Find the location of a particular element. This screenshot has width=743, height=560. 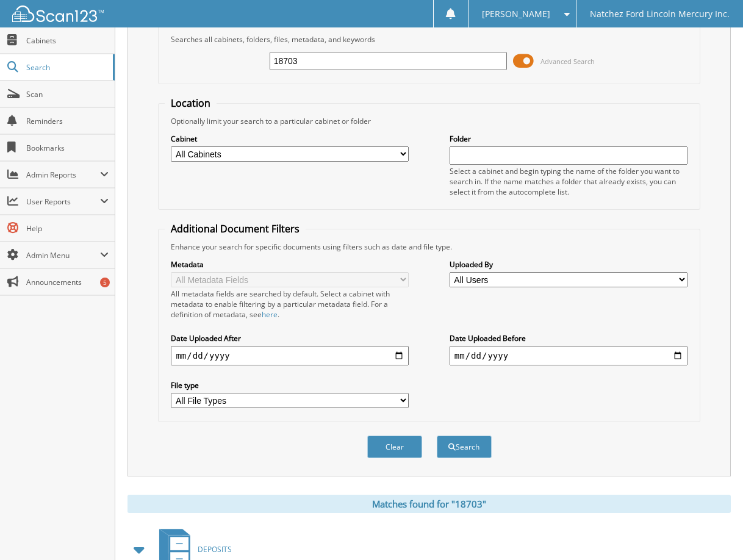

span: Admin Menu is located at coordinates (63, 255).